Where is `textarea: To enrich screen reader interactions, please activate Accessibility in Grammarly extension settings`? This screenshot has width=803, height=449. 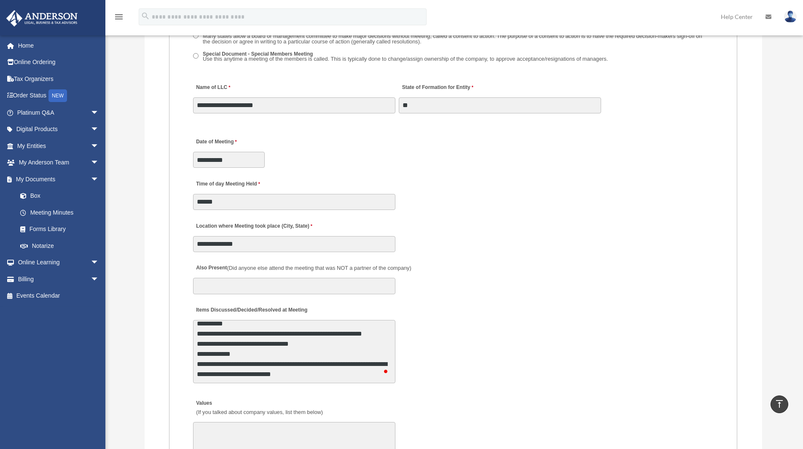 textarea: To enrich screen reader interactions, please activate Accessibility in Grammarly extension settings is located at coordinates (294, 352).